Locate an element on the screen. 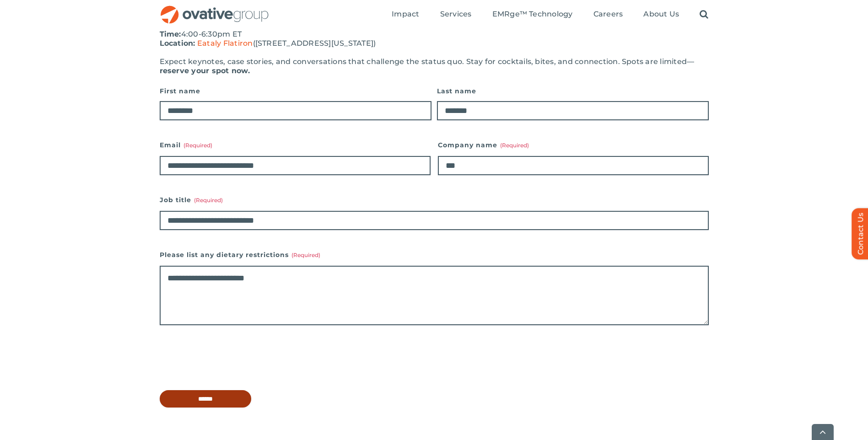 Image resolution: width=868 pixels, height=440 pixels. strong: Time: is located at coordinates (170, 34).